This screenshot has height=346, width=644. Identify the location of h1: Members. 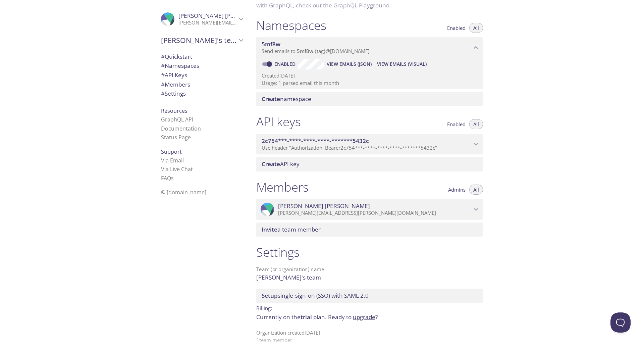
(282, 187).